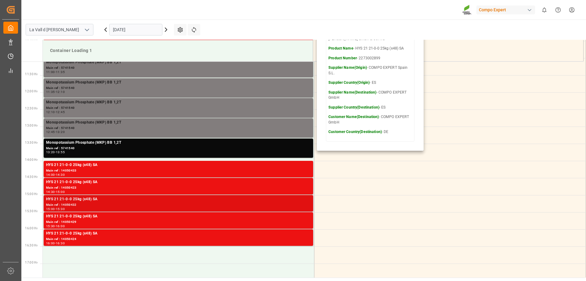 The height and width of the screenshot is (281, 586). What do you see at coordinates (178, 187) in the screenshot?
I see `div: Main ref : 14050423` at bounding box center [178, 187].